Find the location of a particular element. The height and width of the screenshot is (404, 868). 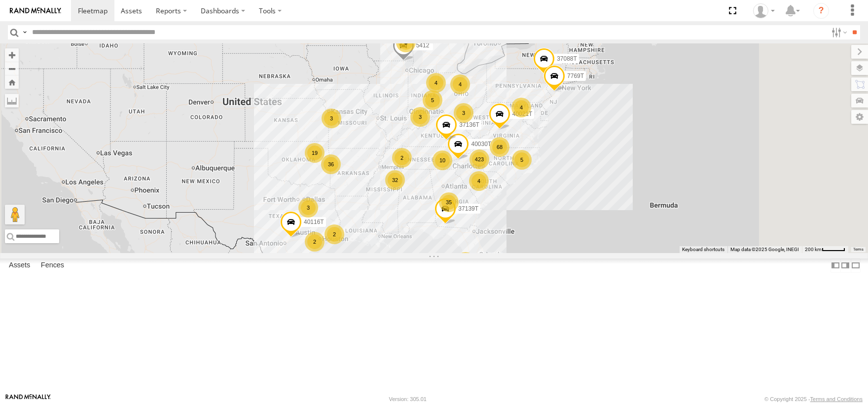

span: 200 km is located at coordinates (814, 249).